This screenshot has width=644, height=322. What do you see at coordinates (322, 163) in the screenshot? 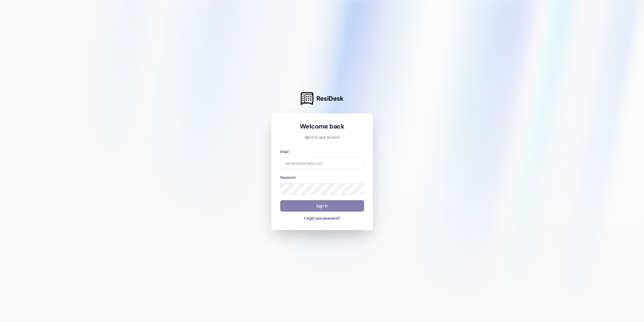
I see `input: name@example.com` at bounding box center [322, 163].